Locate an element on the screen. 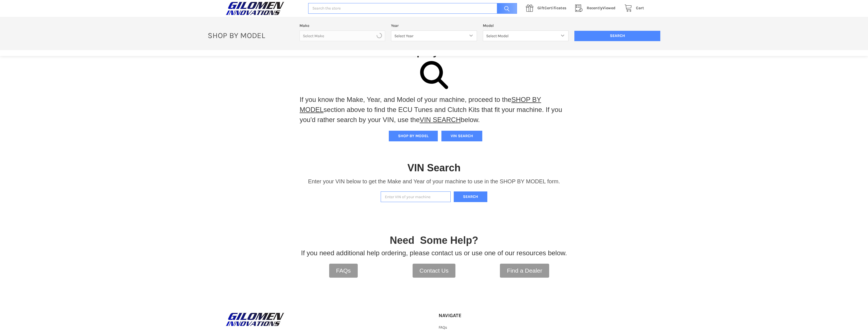 This screenshot has height=330, width=868. span: Gift is located at coordinates (541, 8).